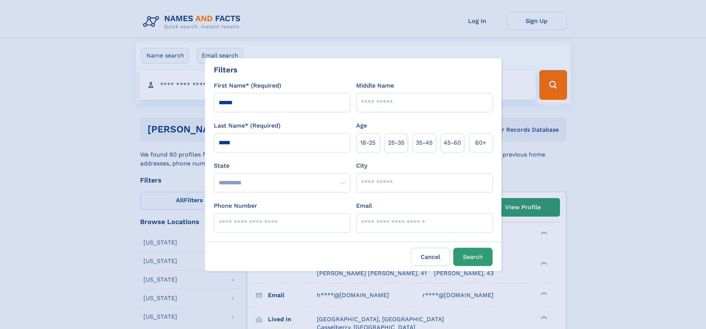  I want to click on label: Cancel, so click(431, 257).